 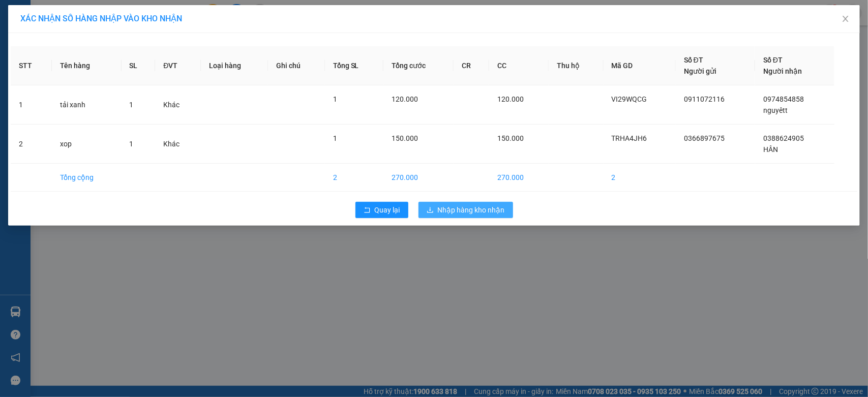 What do you see at coordinates (471, 210) in the screenshot?
I see `span: Nhập hàng kho nhận` at bounding box center [471, 210].